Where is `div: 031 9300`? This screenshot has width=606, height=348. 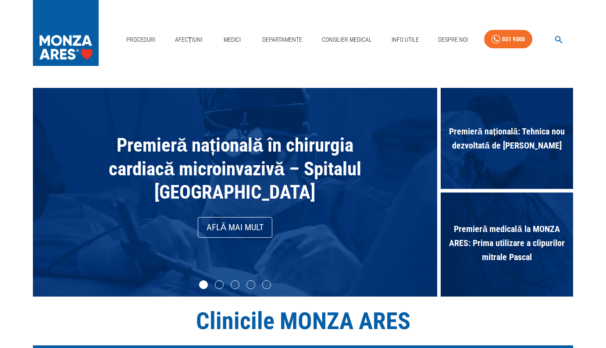
div: 031 9300 is located at coordinates (514, 39).